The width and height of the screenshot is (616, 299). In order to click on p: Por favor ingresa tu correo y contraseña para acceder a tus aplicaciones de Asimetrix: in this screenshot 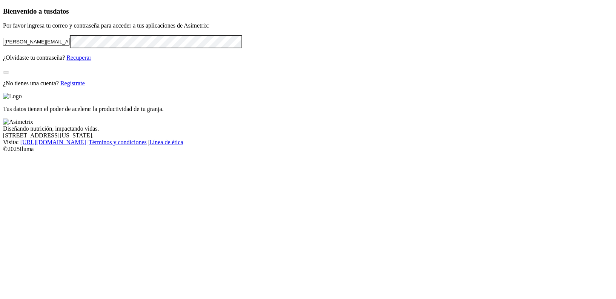, I will do `click(308, 26)`.